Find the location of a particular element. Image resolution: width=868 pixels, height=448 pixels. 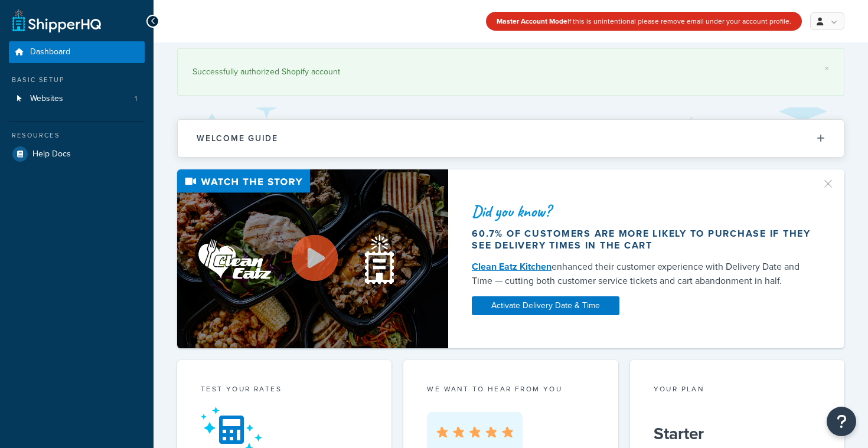

span: 1 is located at coordinates (135, 99).